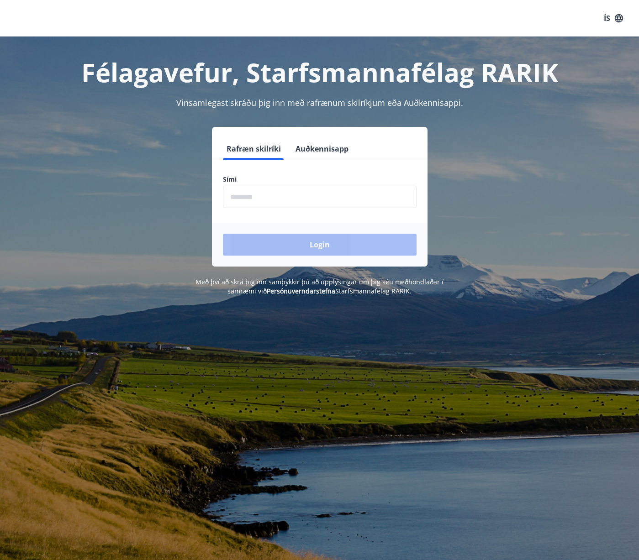 This screenshot has width=639, height=560. What do you see at coordinates (320, 103) in the screenshot?
I see `span: Vinsamlegast skráðu þig inn með rafrænum skilríkjum eða Auðkennisappi.` at bounding box center [320, 103].